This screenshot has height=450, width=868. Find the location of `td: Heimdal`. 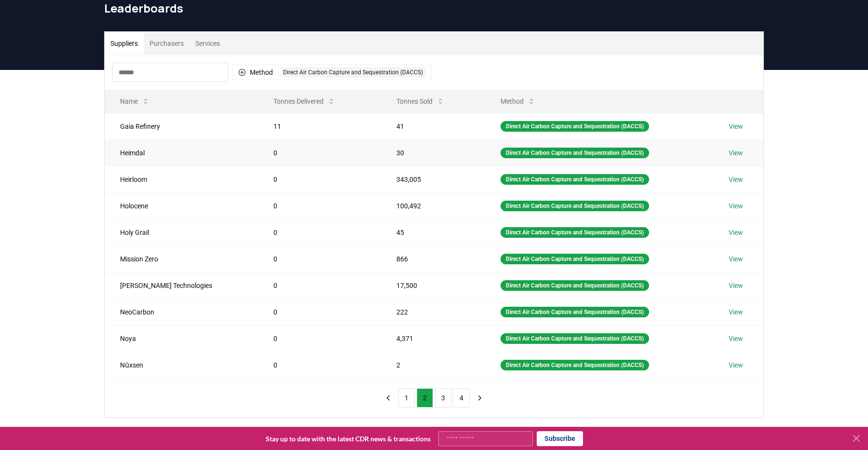

td: Heimdal is located at coordinates (181, 152).